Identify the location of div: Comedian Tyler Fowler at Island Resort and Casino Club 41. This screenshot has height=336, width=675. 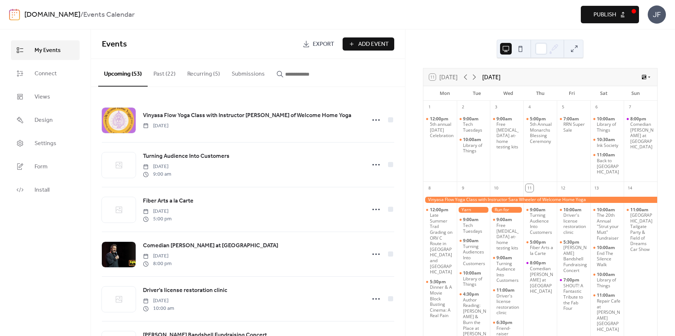
(641, 133).